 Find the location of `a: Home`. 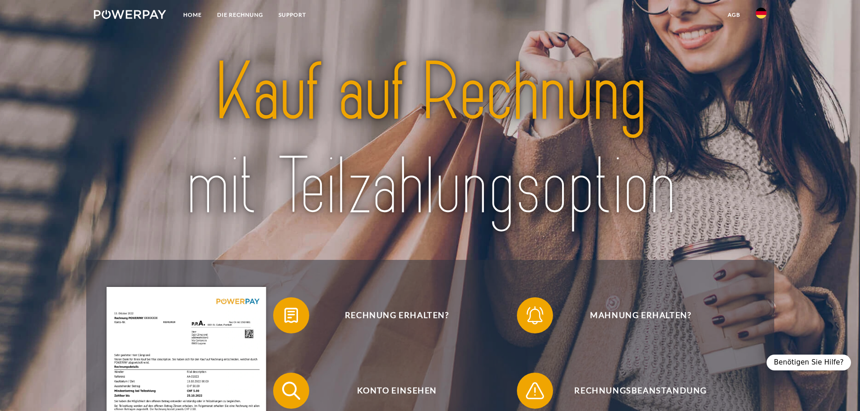

a: Home is located at coordinates (192, 15).